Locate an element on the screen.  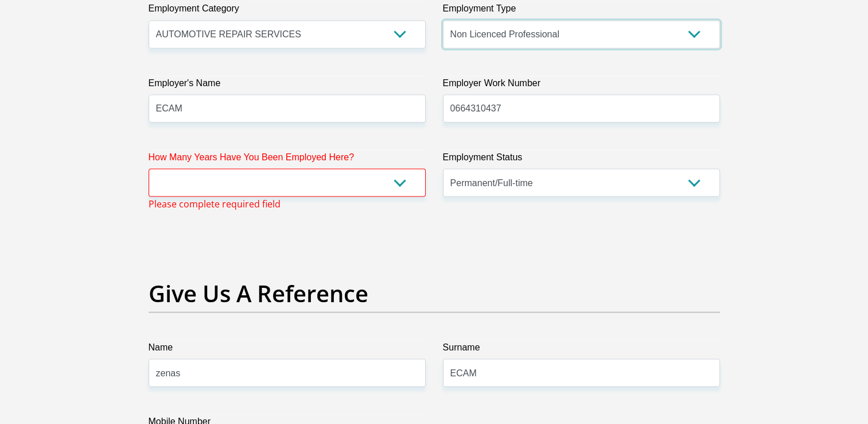
label: Employment Status is located at coordinates (581, 159).